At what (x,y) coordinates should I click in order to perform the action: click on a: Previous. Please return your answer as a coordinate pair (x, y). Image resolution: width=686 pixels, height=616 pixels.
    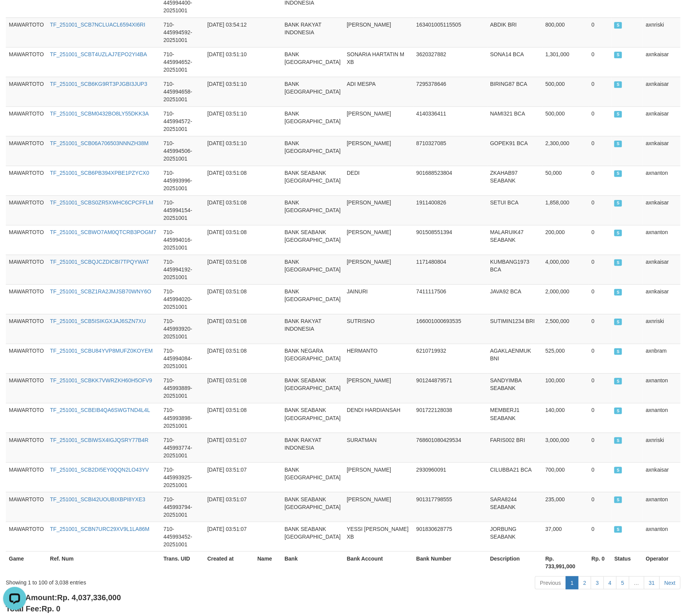
    Looking at the image, I should click on (550, 582).